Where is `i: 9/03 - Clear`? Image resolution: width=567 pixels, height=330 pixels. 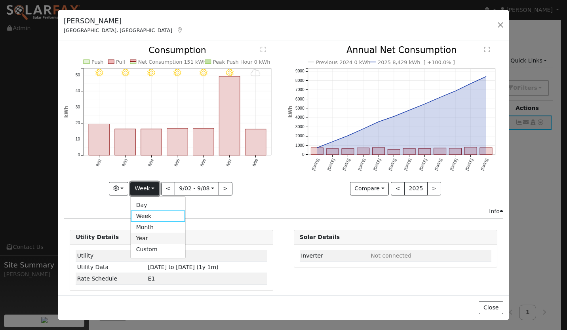
i: 9/03 - Clear is located at coordinates (125, 73).